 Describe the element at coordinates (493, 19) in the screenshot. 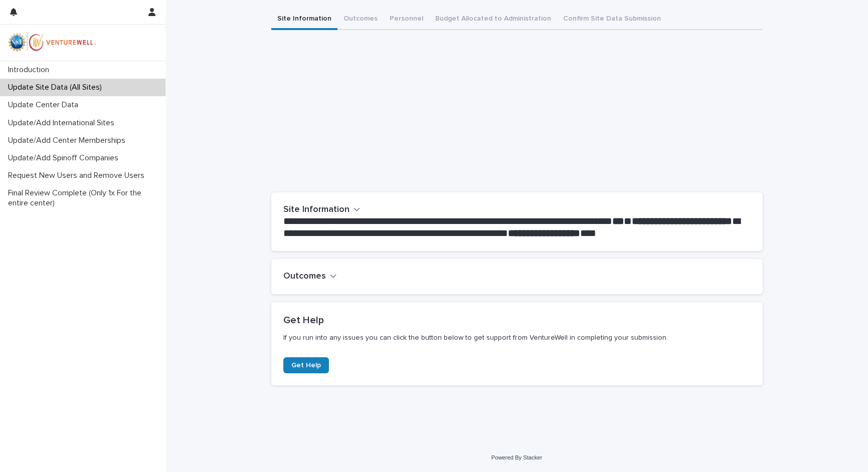

I see `button: Budget Allocated to Administration` at that location.